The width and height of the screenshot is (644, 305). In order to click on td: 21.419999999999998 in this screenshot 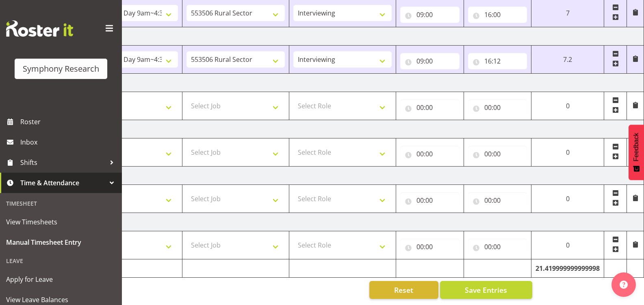, I will do `click(568, 268)`.